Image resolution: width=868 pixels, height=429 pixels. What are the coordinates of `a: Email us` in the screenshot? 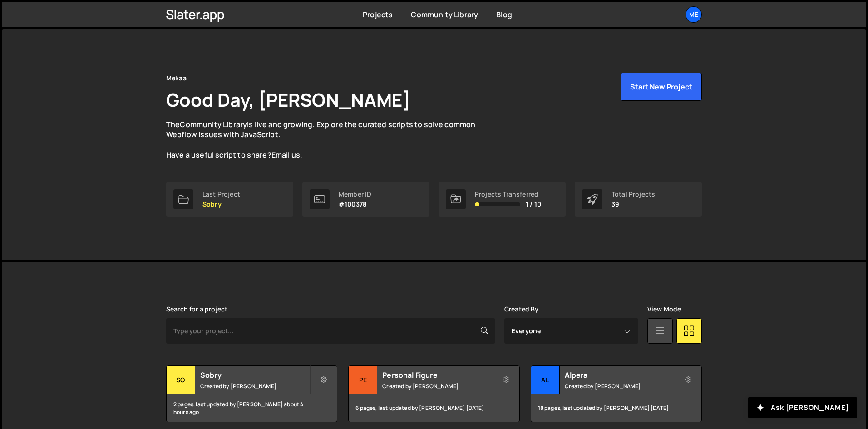 It's located at (286, 155).